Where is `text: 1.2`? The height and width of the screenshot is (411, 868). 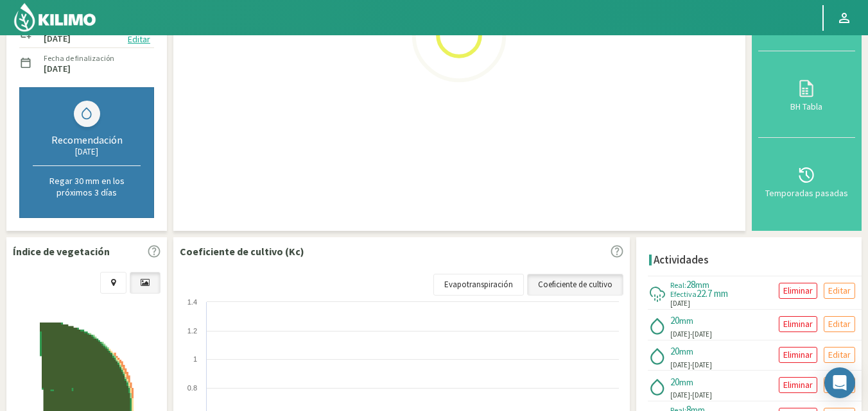
text: 1.2 is located at coordinates (192, 331).